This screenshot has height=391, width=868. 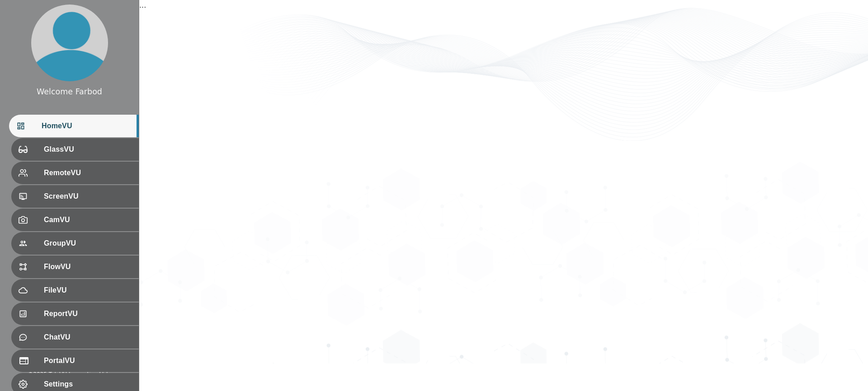 What do you see at coordinates (88, 267) in the screenshot?
I see `span: FlowVU` at bounding box center [88, 267].